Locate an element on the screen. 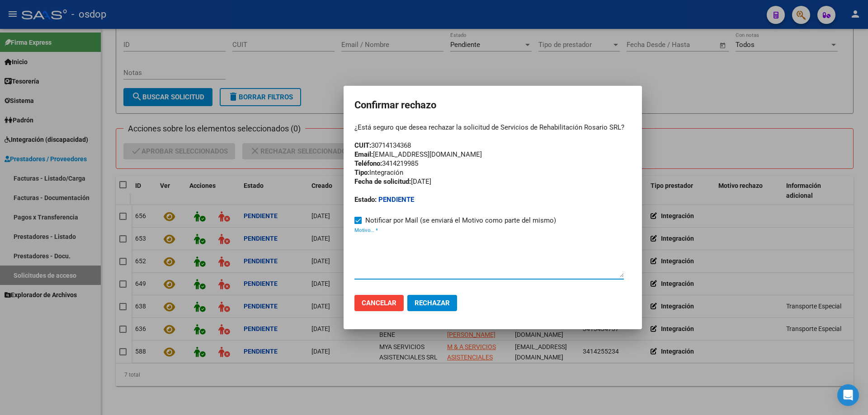 The image size is (868, 415). div: Open Intercom Messenger is located at coordinates (848, 395).